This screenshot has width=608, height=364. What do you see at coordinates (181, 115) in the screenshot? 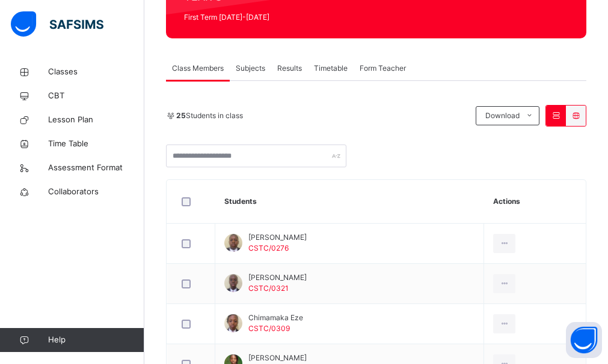
I see `b: 25` at bounding box center [181, 115].